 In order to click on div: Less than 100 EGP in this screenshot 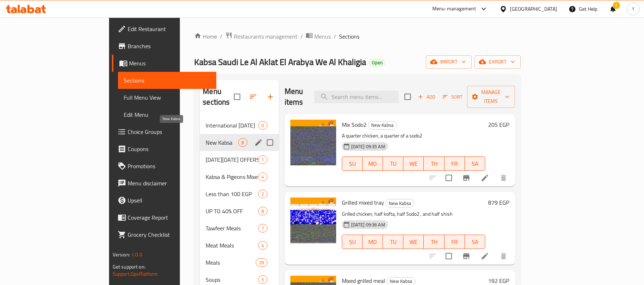, I will do `click(232, 194)`.